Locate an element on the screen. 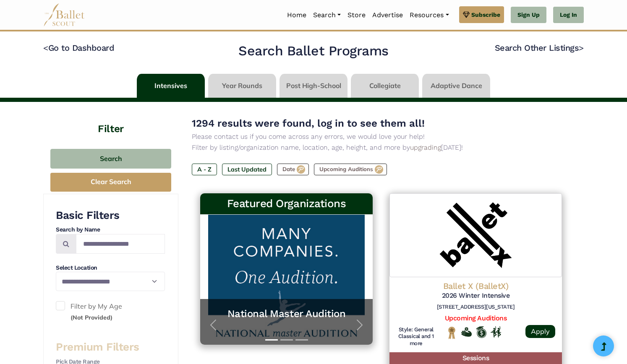 The height and width of the screenshot is (364, 627). a: Home is located at coordinates (297, 15).